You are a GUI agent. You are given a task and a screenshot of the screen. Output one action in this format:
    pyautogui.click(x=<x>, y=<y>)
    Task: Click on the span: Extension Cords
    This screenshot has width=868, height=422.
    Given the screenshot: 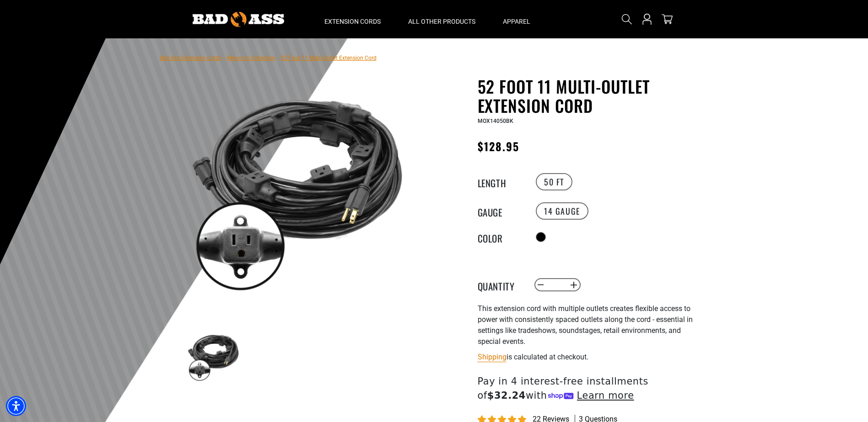 What is the action you would take?
    pyautogui.click(x=352, y=22)
    